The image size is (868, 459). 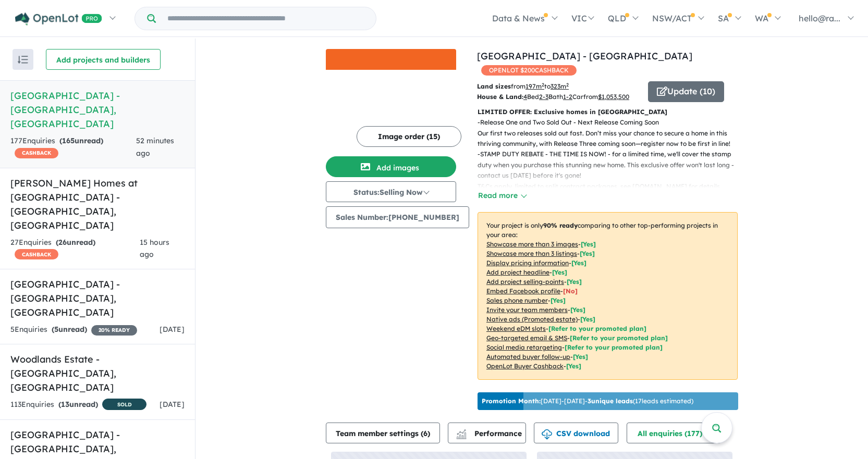 What do you see at coordinates (532, 244) in the screenshot?
I see `u: Showcase more than 3 images` at bounding box center [532, 244].